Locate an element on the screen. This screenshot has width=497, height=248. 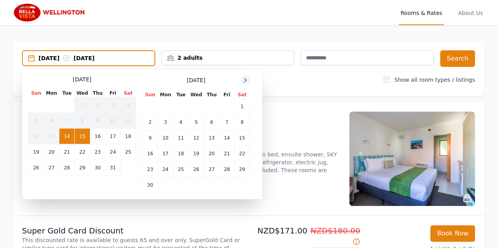
label: Show all room types / listings is located at coordinates (434, 80).